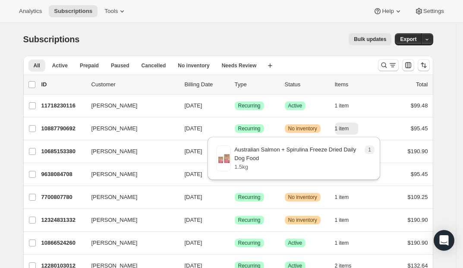 The width and height of the screenshot is (463, 268). I want to click on p: 10685153380, so click(63, 151).